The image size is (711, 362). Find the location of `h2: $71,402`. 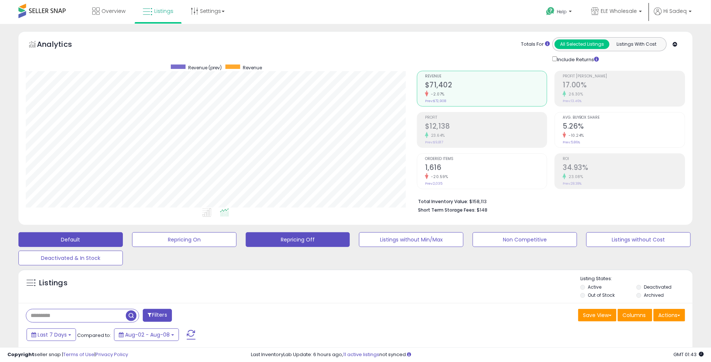

h2: $71,402 is located at coordinates (486, 86).